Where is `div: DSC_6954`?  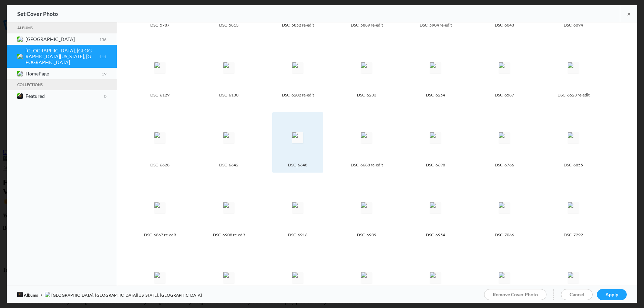
div: DSC_6954 is located at coordinates (436, 235).